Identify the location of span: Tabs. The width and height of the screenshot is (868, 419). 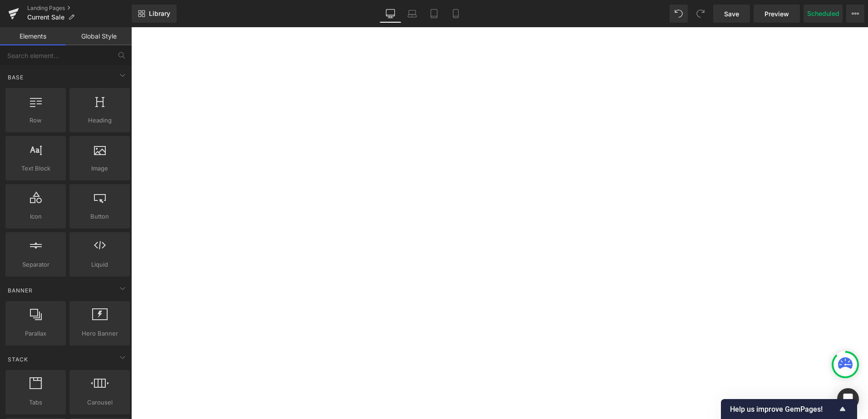
(35, 403).